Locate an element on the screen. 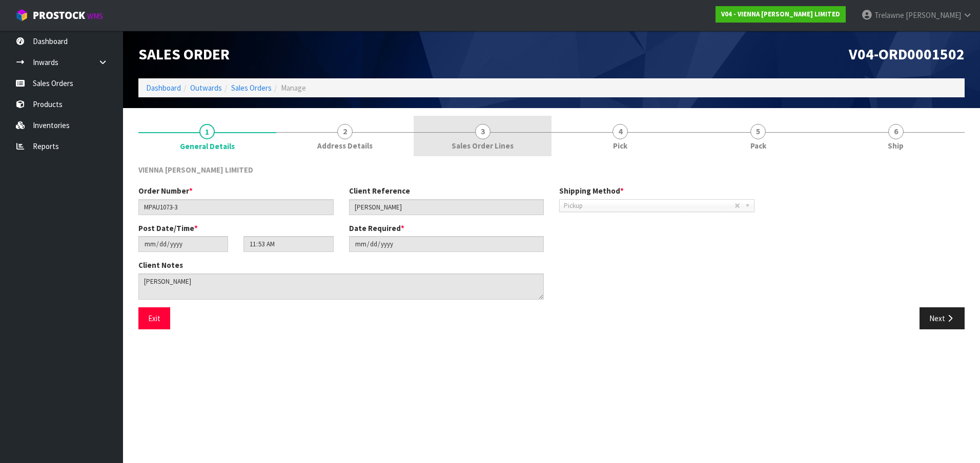 The width and height of the screenshot is (980, 463). span: Trelawne is located at coordinates (889, 15).